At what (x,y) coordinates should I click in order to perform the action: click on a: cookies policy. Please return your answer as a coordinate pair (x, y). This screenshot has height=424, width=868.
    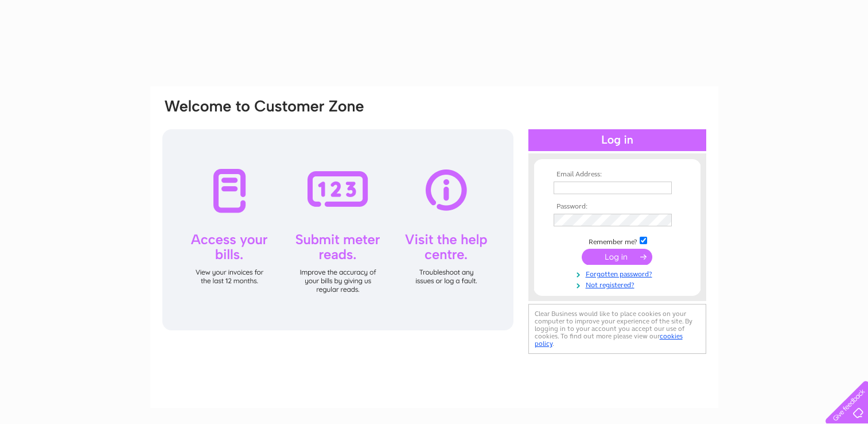
    Looking at the image, I should click on (608, 339).